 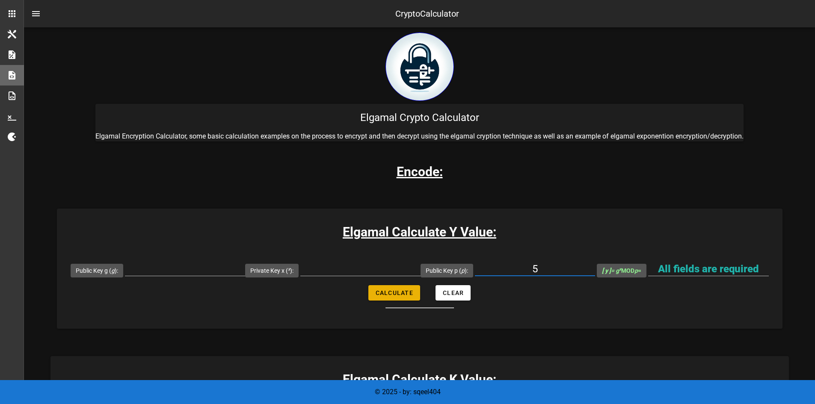 What do you see at coordinates (453, 293) in the screenshot?
I see `span: Clear` at bounding box center [453, 293].